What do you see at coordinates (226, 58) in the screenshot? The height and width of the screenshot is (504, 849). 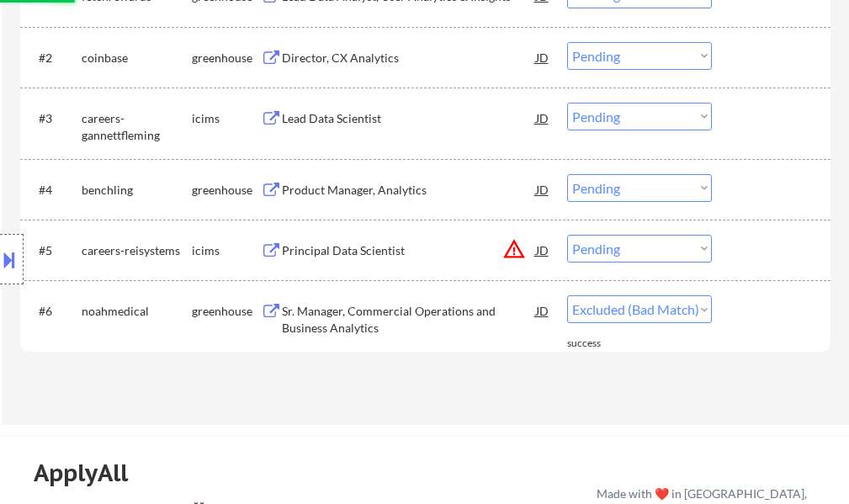 I see `div: greenhouse` at bounding box center [226, 58].